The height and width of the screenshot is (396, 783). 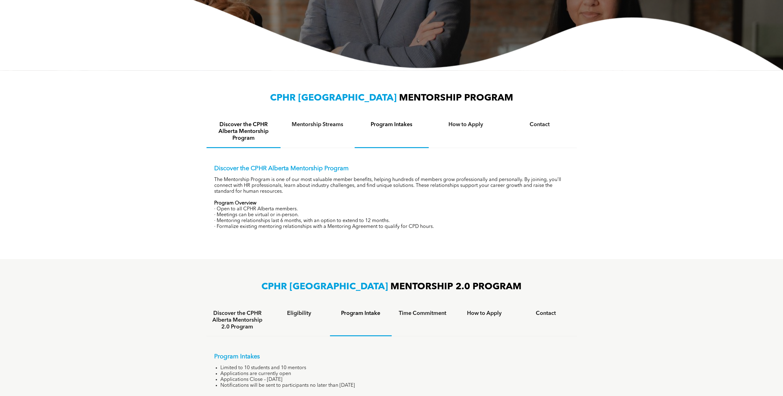 What do you see at coordinates (392, 125) in the screenshot?
I see `h4: Program Intakes` at bounding box center [392, 125].